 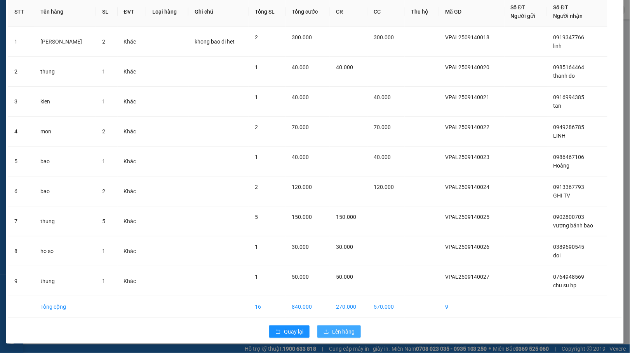 I want to click on td: Tổng cộng, so click(x=65, y=307).